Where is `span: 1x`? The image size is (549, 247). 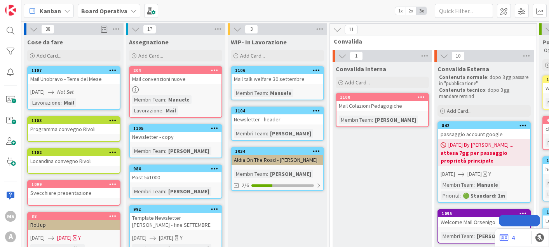 span: 1x is located at coordinates (400, 11).